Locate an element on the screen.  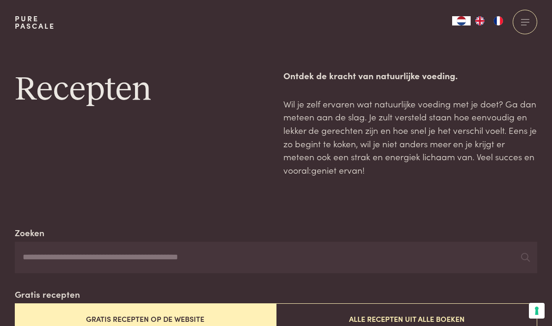
p: Wil je zelf ervaren wat natuurlijke voeding met je doet? Ga dan meteen aan de slag. Je zult verst... is located at coordinates (410, 137).